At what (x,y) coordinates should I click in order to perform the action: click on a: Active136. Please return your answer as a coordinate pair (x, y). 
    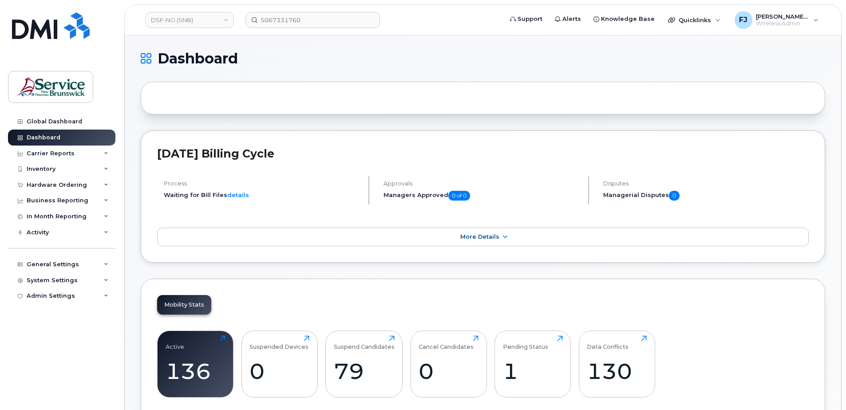
    Looking at the image, I should click on (195, 364).